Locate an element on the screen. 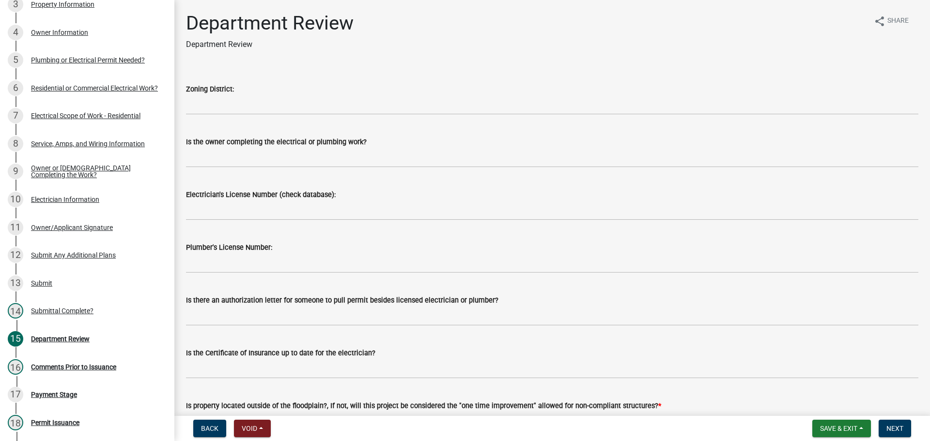  div: 11 is located at coordinates (16, 228).